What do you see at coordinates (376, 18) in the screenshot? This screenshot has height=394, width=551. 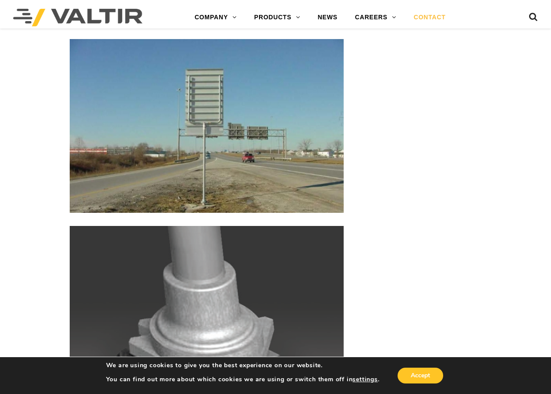 I see `a: CAREERS` at bounding box center [376, 18].